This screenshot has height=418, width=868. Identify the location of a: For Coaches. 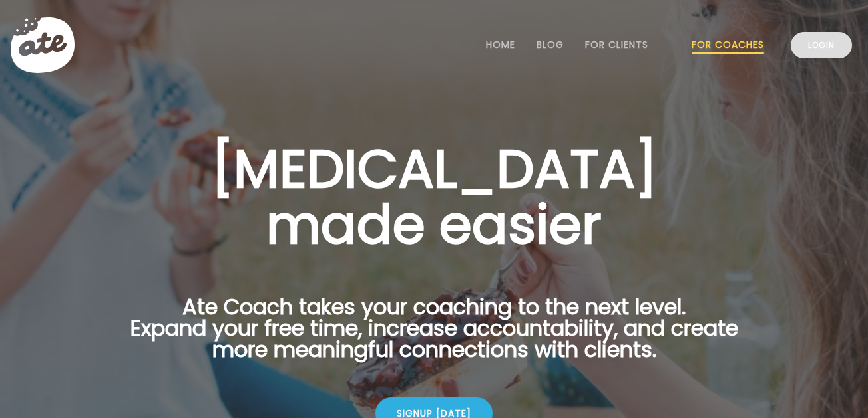
(727, 45).